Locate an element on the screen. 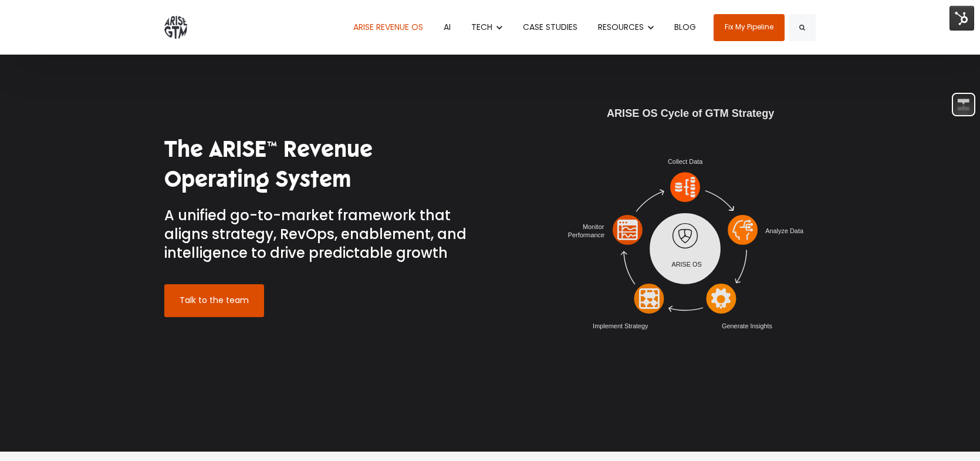 The height and width of the screenshot is (461, 980). img: HubSpot Tools Menu Toggle is located at coordinates (962, 18).